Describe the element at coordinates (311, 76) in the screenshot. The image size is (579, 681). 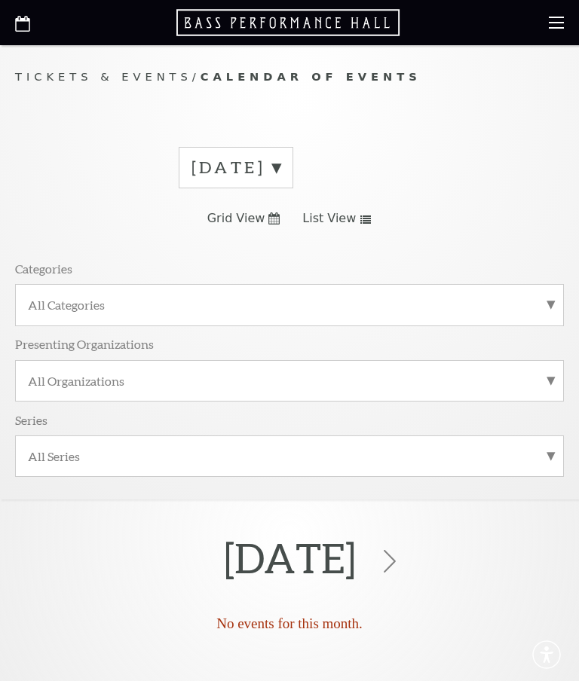
I see `span: Calendar of Events` at that location.